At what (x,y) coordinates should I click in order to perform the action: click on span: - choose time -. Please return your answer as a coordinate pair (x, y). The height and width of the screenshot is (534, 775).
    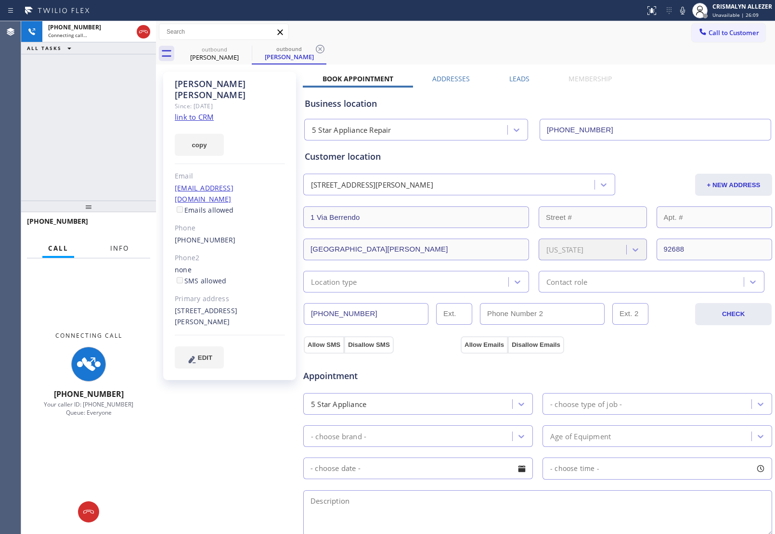
    Looking at the image, I should click on (574, 468).